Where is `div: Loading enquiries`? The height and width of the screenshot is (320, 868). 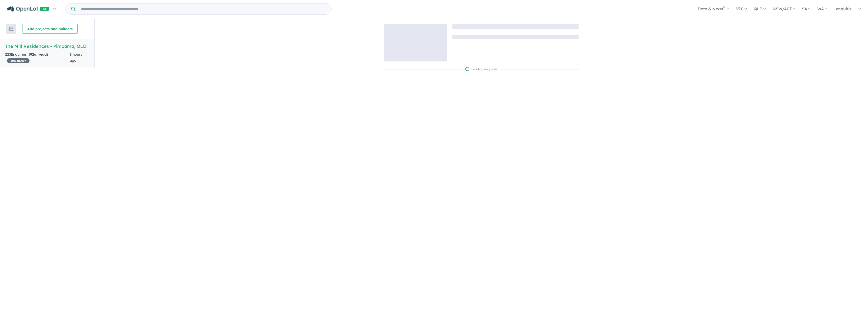 div: Loading enquiries is located at coordinates (481, 69).